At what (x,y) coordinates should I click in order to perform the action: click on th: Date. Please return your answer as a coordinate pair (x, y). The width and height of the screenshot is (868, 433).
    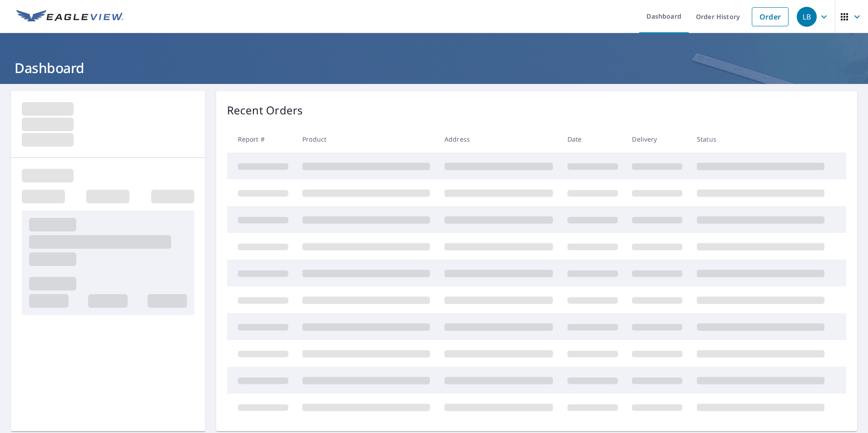
    Looking at the image, I should click on (592, 139).